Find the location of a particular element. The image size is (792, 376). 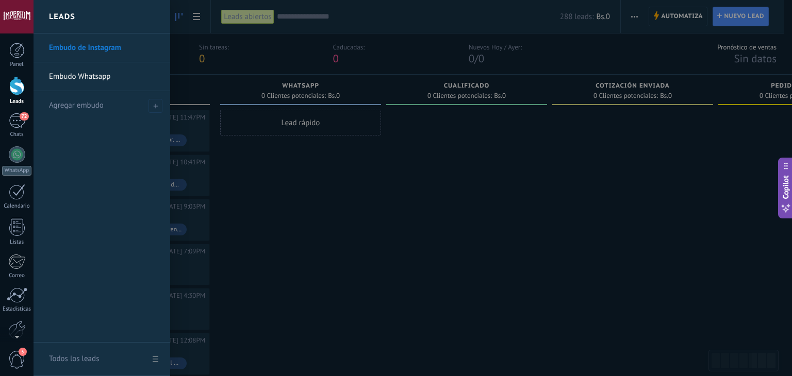

div: Correo is located at coordinates (17, 276).